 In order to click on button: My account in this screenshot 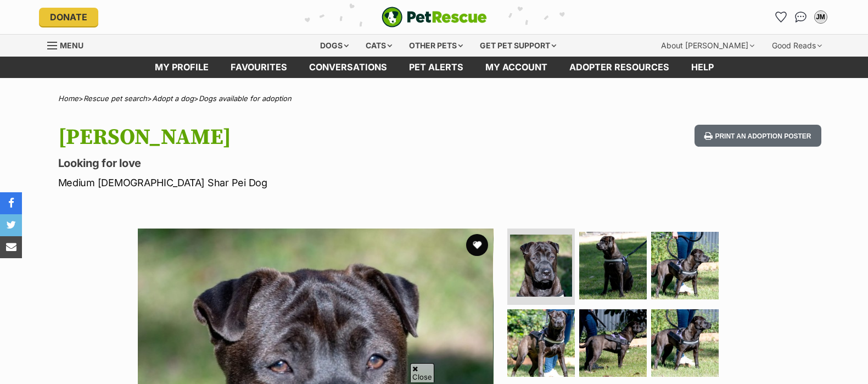, I will do `click(822, 17)`.